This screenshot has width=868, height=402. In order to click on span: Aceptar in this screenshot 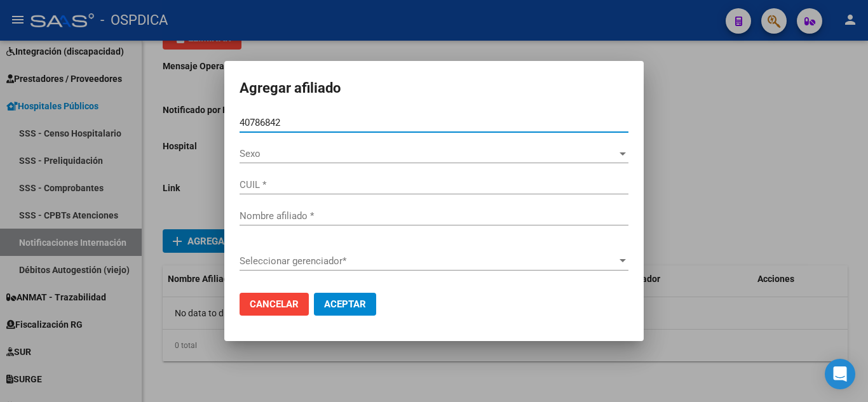, I will do `click(345, 304)`.